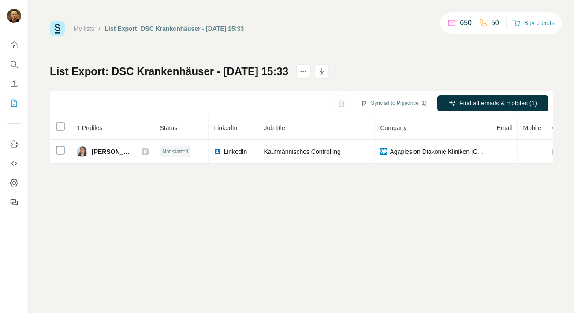 The width and height of the screenshot is (574, 313). What do you see at coordinates (384, 152) in the screenshot?
I see `img: company-logo` at bounding box center [384, 152].